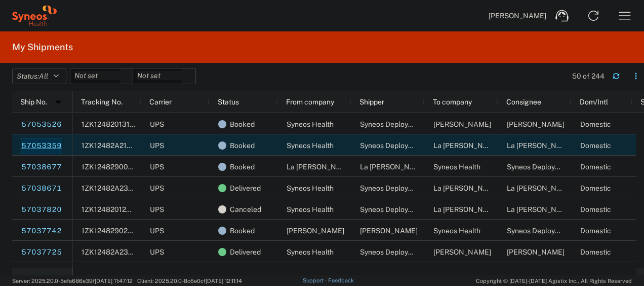  I want to click on a: 57037742, so click(41, 231).